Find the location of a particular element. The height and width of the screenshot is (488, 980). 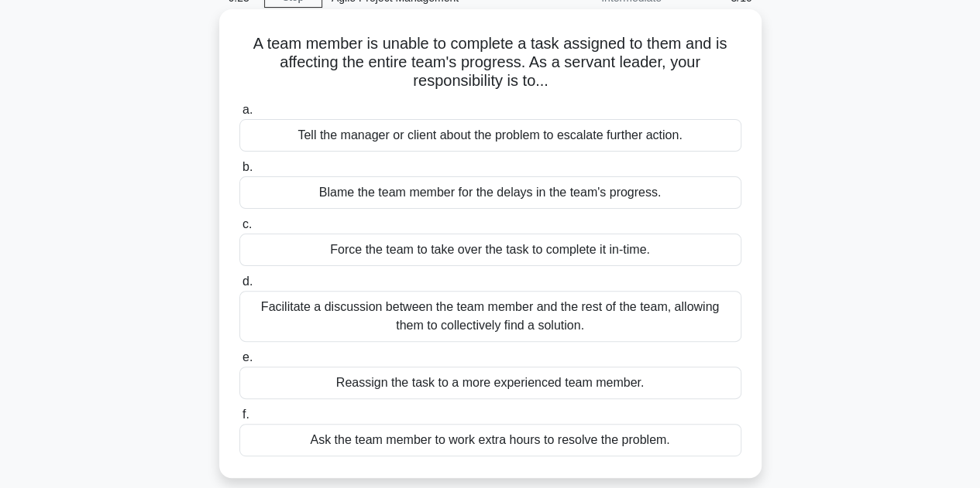

span: f. is located at coordinates (246, 414).